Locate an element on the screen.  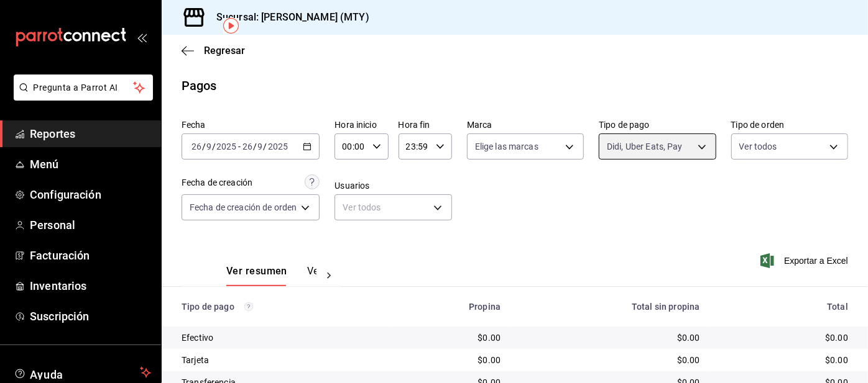
span: Pregunta a Parrot AI is located at coordinates (83, 88).